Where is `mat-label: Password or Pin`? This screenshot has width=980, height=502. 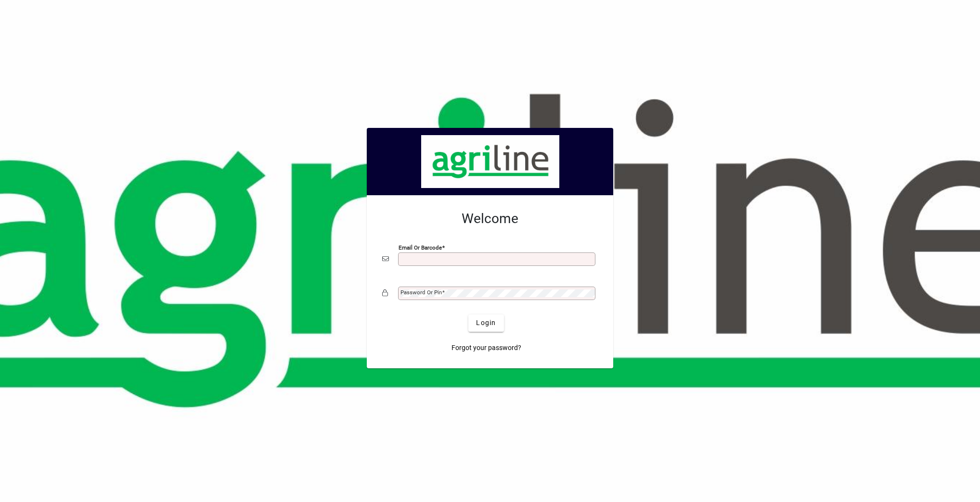
mat-label: Password or Pin is located at coordinates (421, 292).